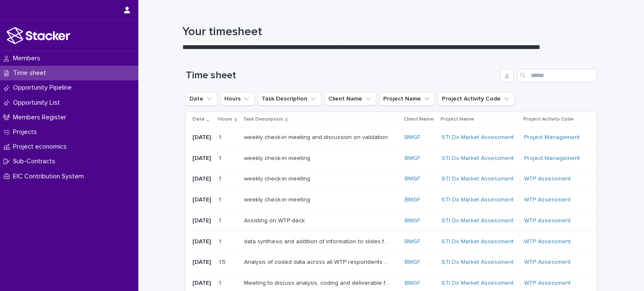  Describe the element at coordinates (557, 75) in the screenshot. I see `div: Search` at that location.